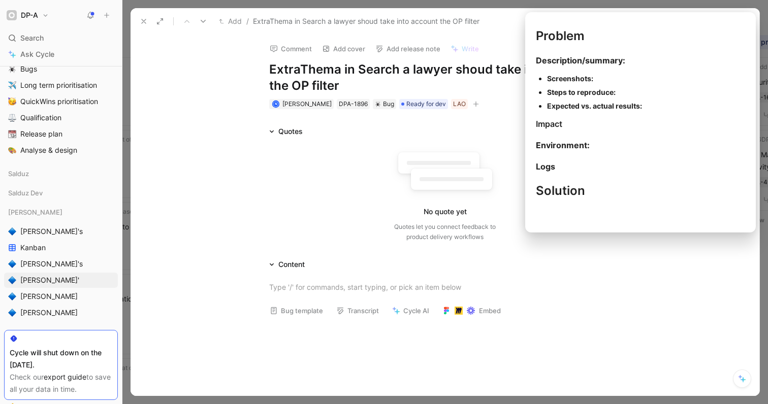 This screenshot has width=768, height=404. What do you see at coordinates (562, 145) in the screenshot?
I see `strong: Environment:` at bounding box center [562, 145].